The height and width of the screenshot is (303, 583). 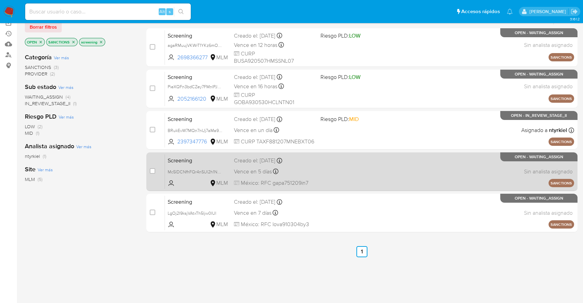 I want to click on a: Notificaciones, so click(x=509, y=11).